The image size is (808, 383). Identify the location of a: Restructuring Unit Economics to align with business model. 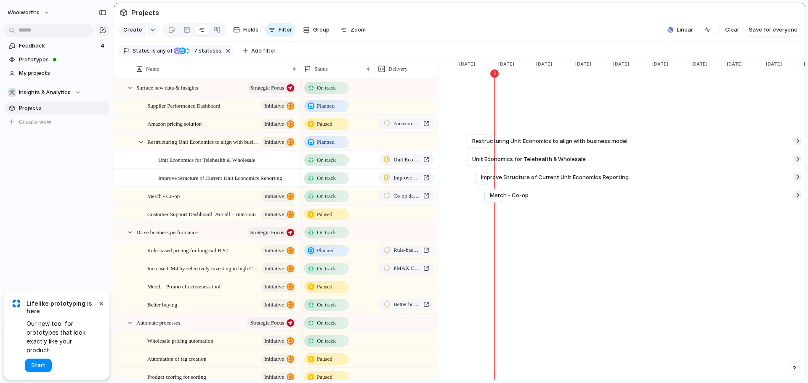
(479, 141).